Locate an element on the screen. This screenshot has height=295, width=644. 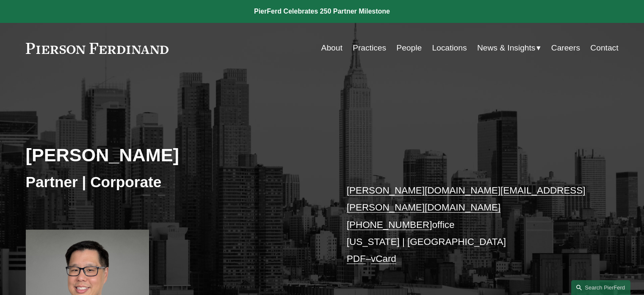
a: Careers is located at coordinates (565, 48).